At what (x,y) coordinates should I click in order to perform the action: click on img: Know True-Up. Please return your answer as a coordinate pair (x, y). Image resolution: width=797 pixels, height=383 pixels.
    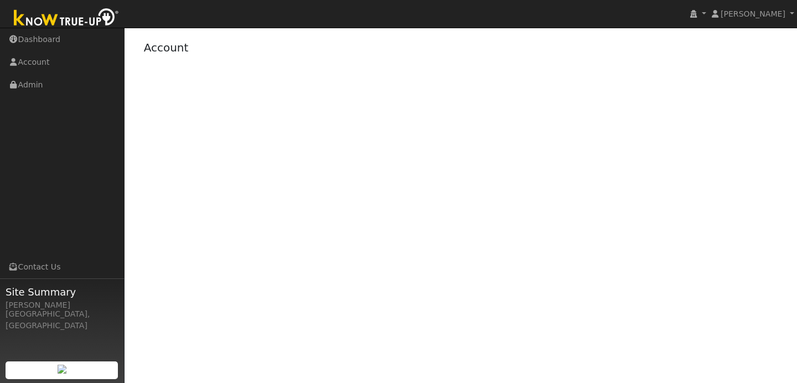
    Looking at the image, I should click on (66, 18).